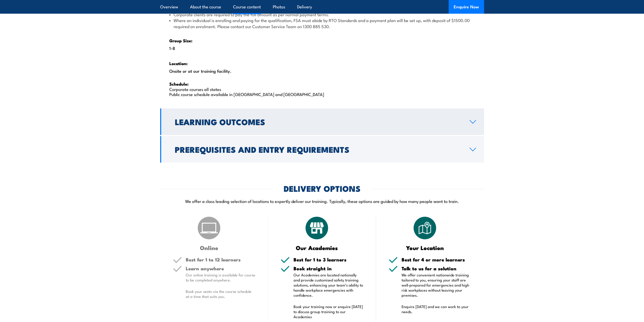  I want to click on p: We offer a class leading selection of locations to expertly deliver our training. Typically, thes..., so click(322, 201).